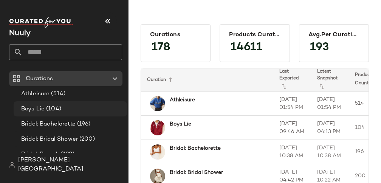  What do you see at coordinates (247, 48) in the screenshot?
I see `span: 14611` at bounding box center [247, 48].